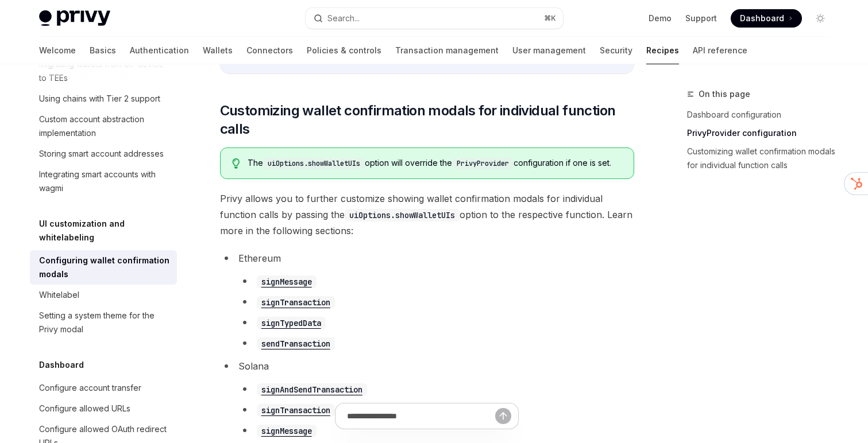 Image resolution: width=868 pixels, height=443 pixels. I want to click on a: Configuring wallet confirmation modals, so click(104, 268).